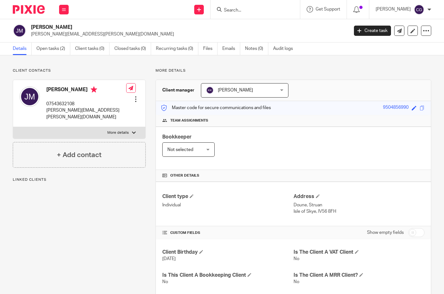  What do you see at coordinates (359, 252) in the screenshot?
I see `h4: Is The Client A VAT Client` at bounding box center [359, 252].